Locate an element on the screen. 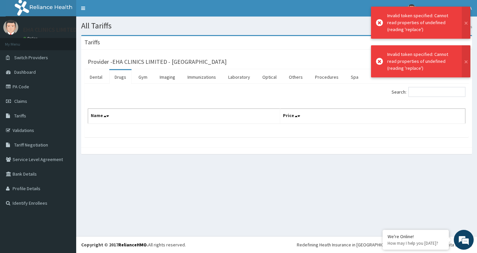  div: We're Online! is located at coordinates (416, 237).